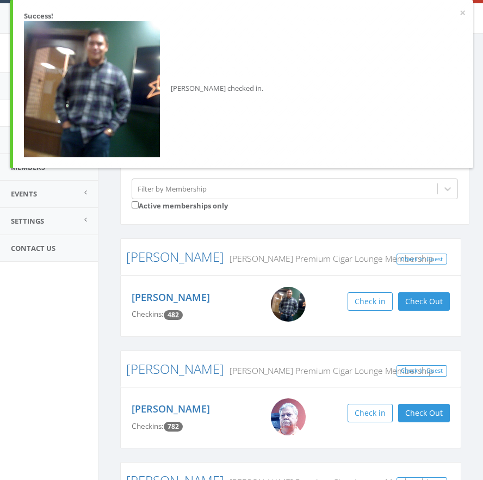 This screenshot has height=480, width=483. I want to click on span: Events, so click(24, 194).